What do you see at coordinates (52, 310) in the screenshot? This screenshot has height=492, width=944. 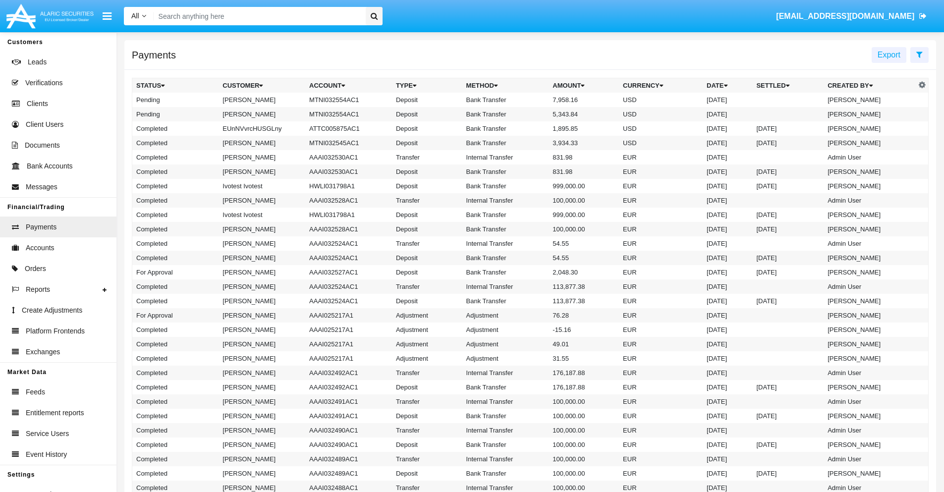 I see `span: Create Adjustments` at bounding box center [52, 310].